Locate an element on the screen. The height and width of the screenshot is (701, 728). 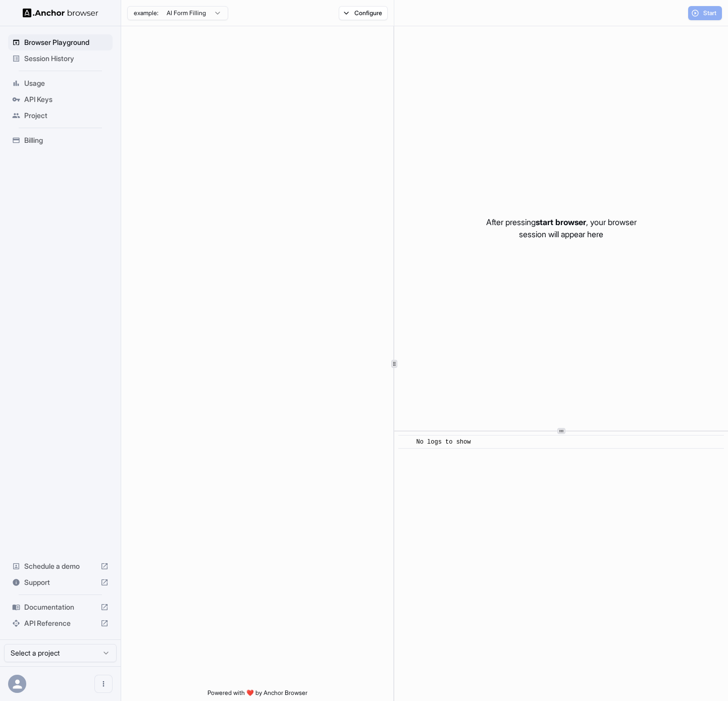
span: API Reference is located at coordinates (60, 623).